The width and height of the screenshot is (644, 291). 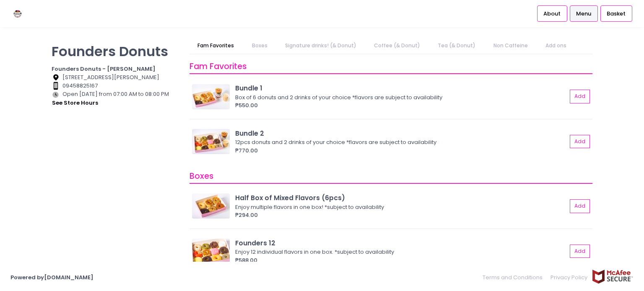 I want to click on a: About, so click(x=552, y=13).